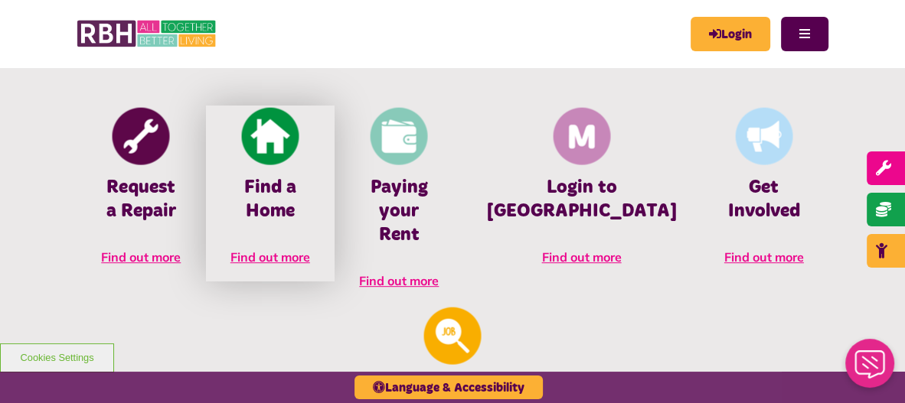 This screenshot has width=905, height=403. Describe the element at coordinates (147, 34) in the screenshot. I see `img: RBH` at that location.